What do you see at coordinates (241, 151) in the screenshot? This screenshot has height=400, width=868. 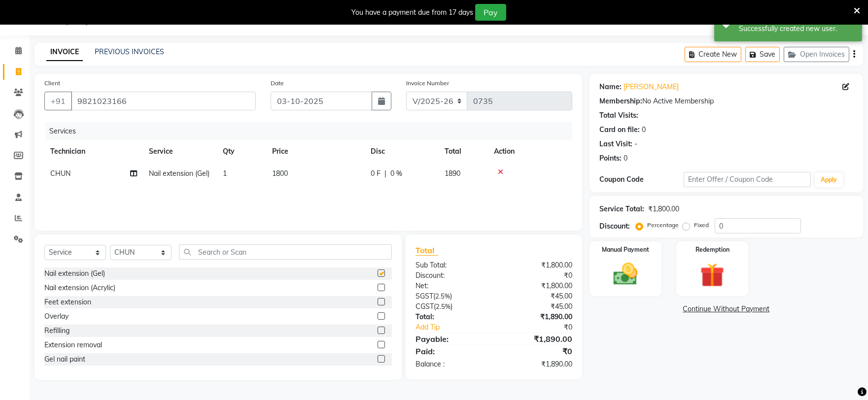 I see `th: Qty` at bounding box center [241, 151].